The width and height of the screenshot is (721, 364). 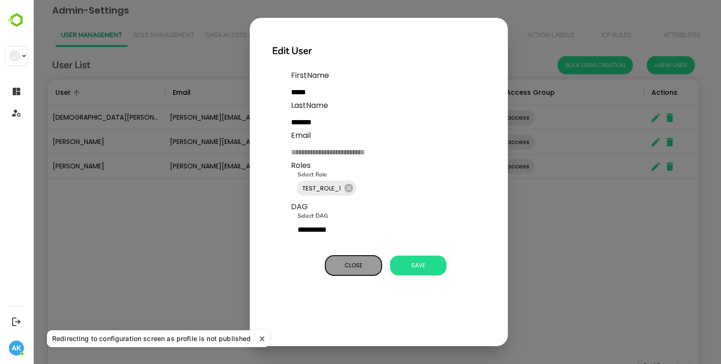 I want to click on button: Save, so click(x=385, y=266).